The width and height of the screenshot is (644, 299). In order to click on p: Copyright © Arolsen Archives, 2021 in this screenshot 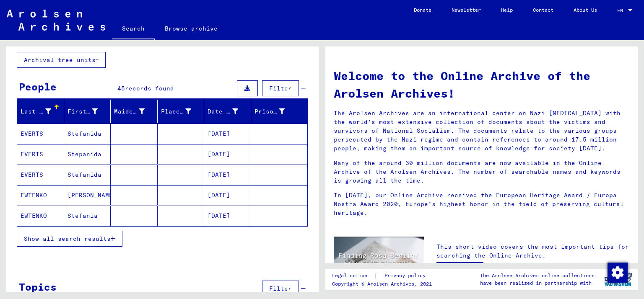, I will do `click(384, 284)`.